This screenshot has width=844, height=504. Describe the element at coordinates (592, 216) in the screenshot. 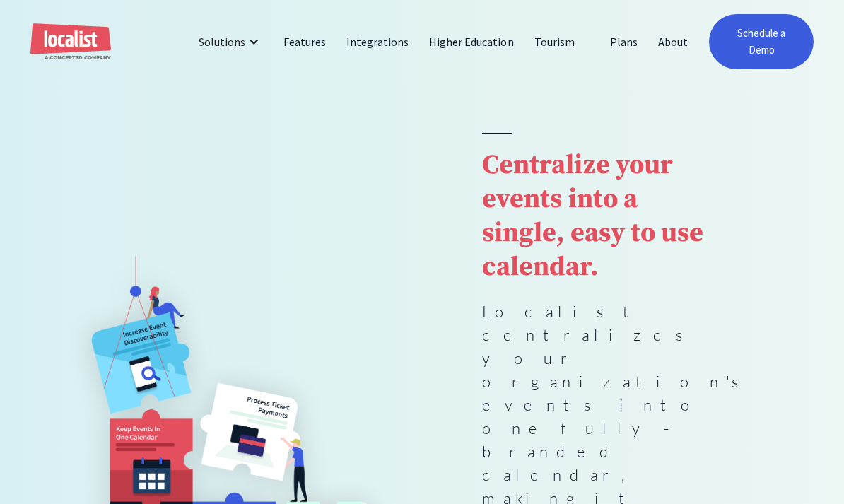

I see `strong: Centralize your events into a single, easy to use calendar.` at that location.